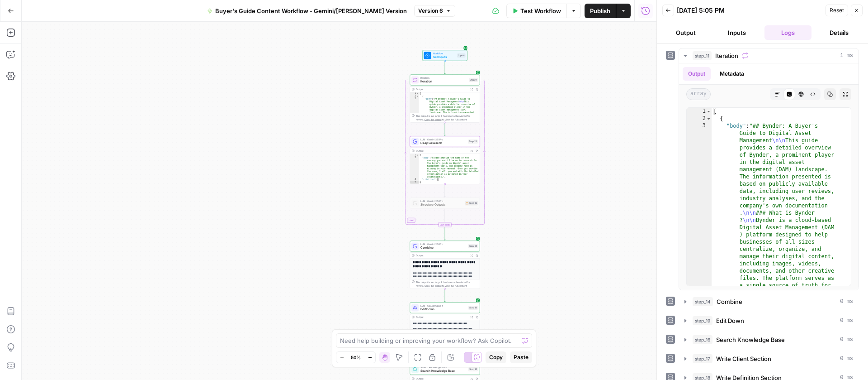 The image size is (868, 380). What do you see at coordinates (709, 111) in the screenshot?
I see `span: Toggle code folding, rows 1 through 116` at bounding box center [709, 111].